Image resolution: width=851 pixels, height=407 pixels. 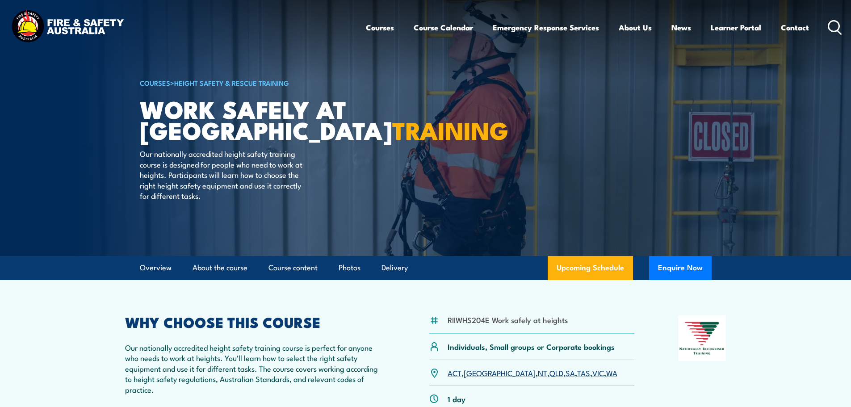 What do you see at coordinates (454, 373) in the screenshot?
I see `a: ACT` at bounding box center [454, 373].